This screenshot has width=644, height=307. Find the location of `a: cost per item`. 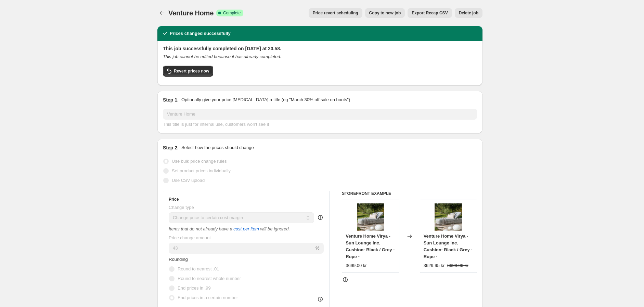

a: cost per item is located at coordinates (246, 229).